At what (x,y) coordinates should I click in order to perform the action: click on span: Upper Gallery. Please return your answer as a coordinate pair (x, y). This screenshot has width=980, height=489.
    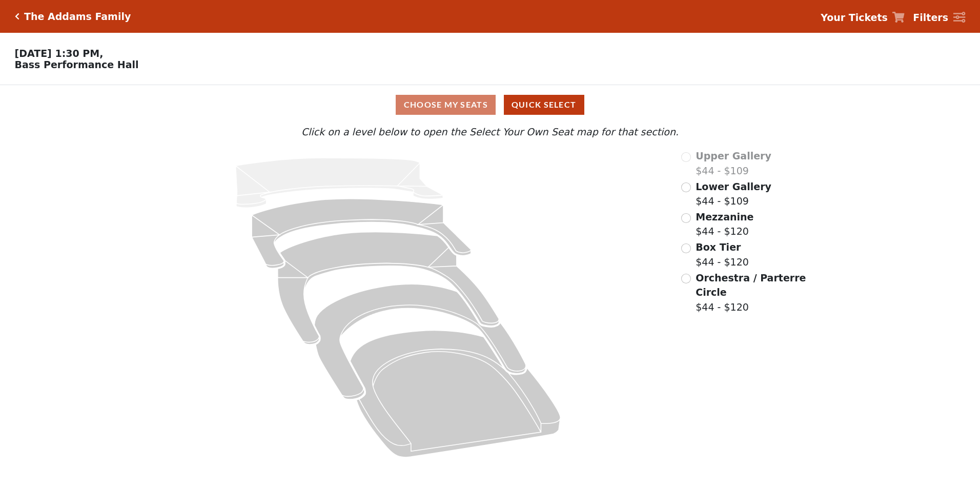
    Looking at the image, I should click on (734, 156).